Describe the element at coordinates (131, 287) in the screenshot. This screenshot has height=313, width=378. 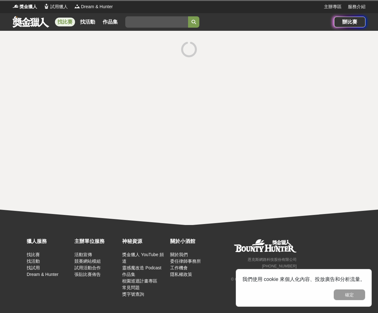
I see `a: 常見問題` at that location.